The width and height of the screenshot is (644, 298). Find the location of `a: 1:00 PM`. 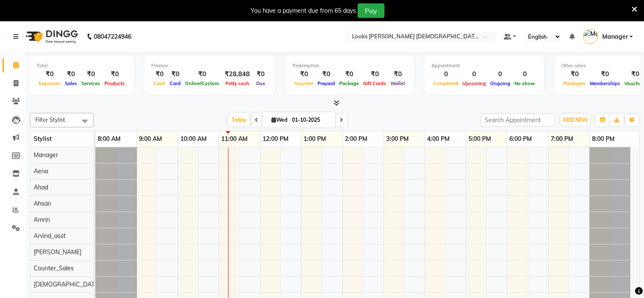

a: 1:00 PM is located at coordinates (314, 139).